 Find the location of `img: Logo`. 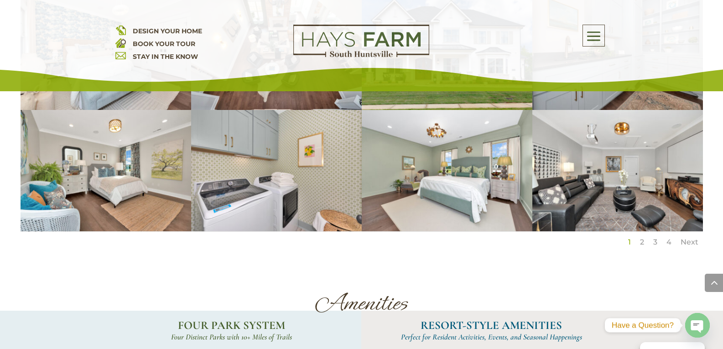

img: Logo is located at coordinates (361, 41).